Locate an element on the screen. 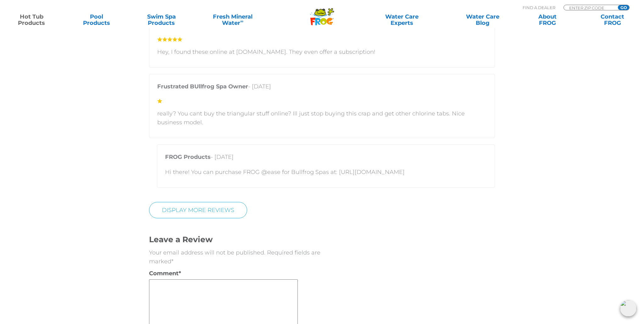  a: Fresh MineralWater∞ is located at coordinates (233, 20).